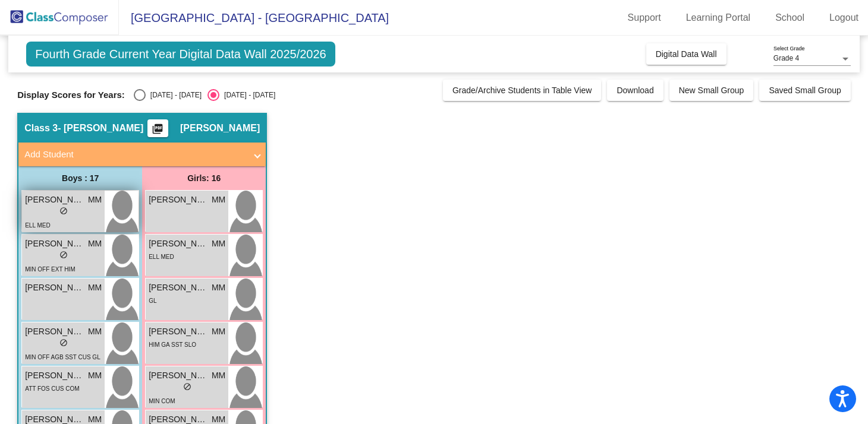 This screenshot has width=868, height=424. I want to click on span: HIM GA SST SLO, so click(172, 344).